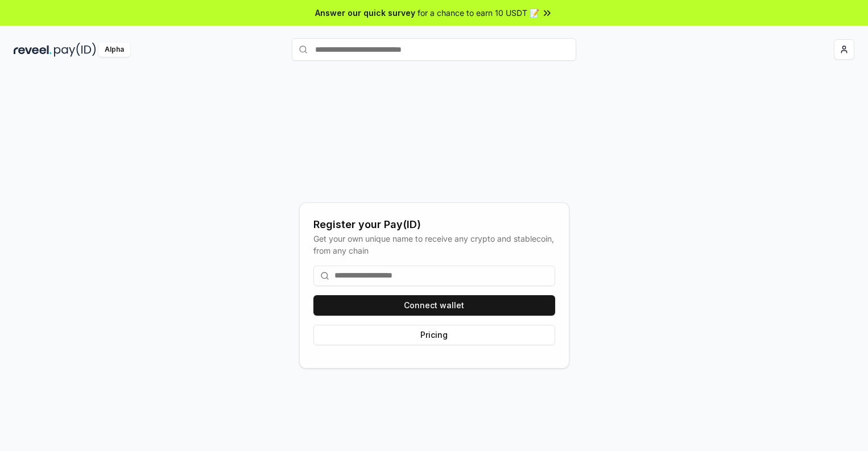 The height and width of the screenshot is (451, 868). What do you see at coordinates (434, 244) in the screenshot?
I see `div: Get your own unique name to receive any crypto and stablecoin, from any chain` at bounding box center [434, 244].